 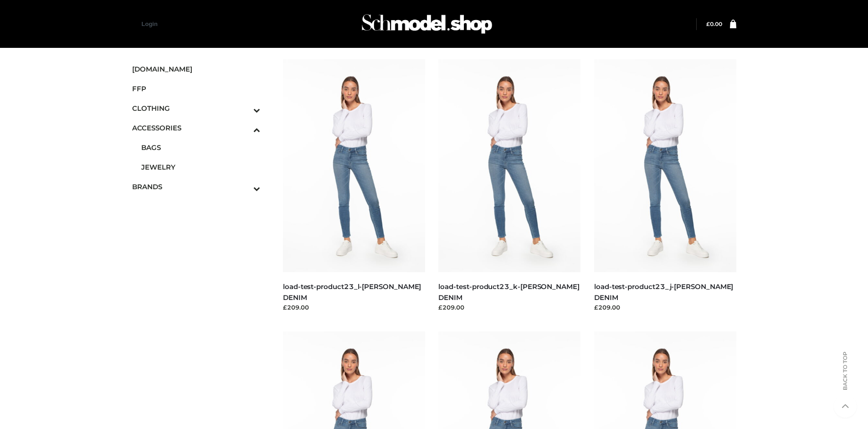 I want to click on a: Schmodel Admin 964, so click(x=427, y=24).